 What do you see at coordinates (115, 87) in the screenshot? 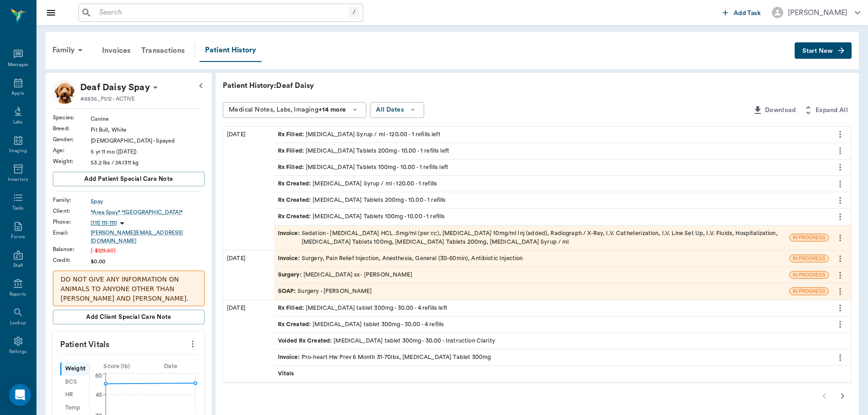
I see `div: Deaf Daisy Spay` at bounding box center [115, 87].